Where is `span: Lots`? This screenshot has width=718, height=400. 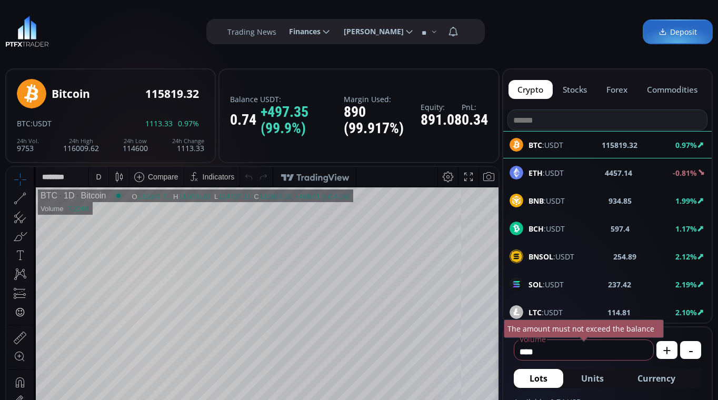 span: Lots is located at coordinates (538, 378).